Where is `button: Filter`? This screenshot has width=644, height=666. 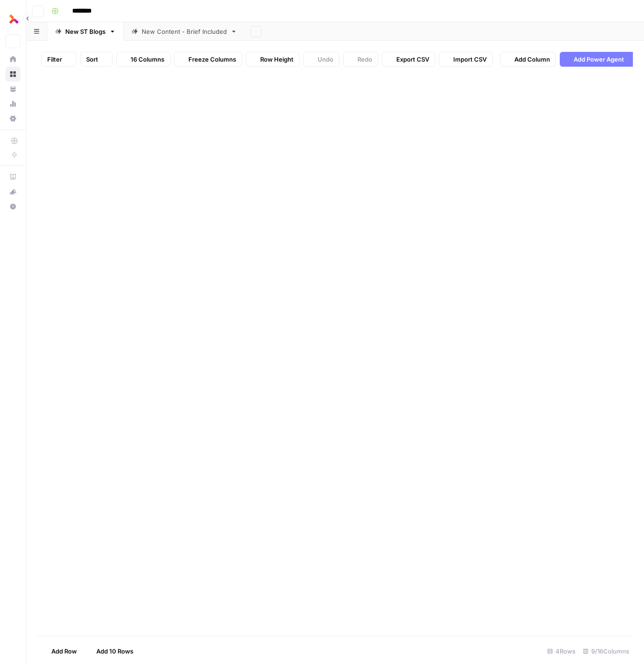
button: Filter is located at coordinates (59, 59).